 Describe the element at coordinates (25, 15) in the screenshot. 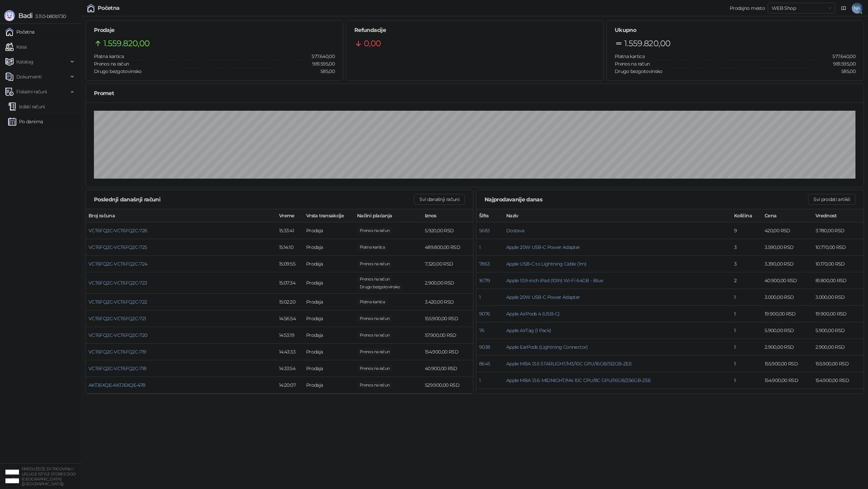

I see `span: Badi` at that location.